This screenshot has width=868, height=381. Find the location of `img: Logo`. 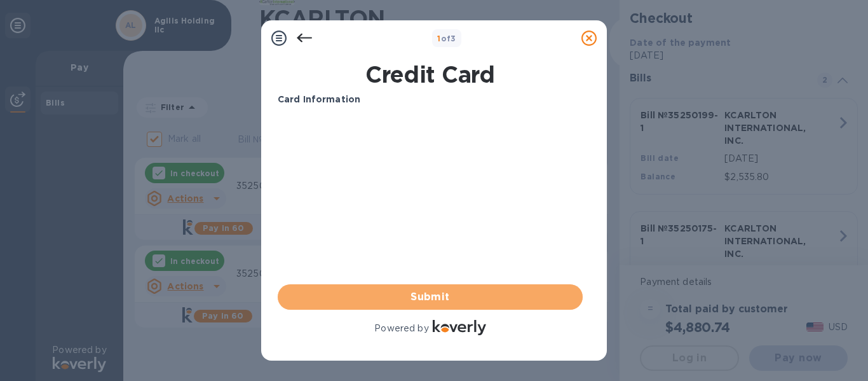

img: Logo is located at coordinates (459, 328).